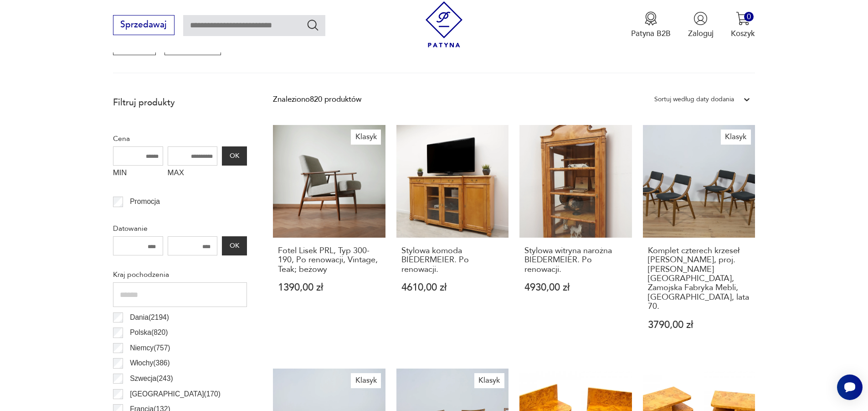 This screenshot has height=411, width=868. Describe the element at coordinates (743, 25) in the screenshot. I see `button: 0Koszyk` at that location.